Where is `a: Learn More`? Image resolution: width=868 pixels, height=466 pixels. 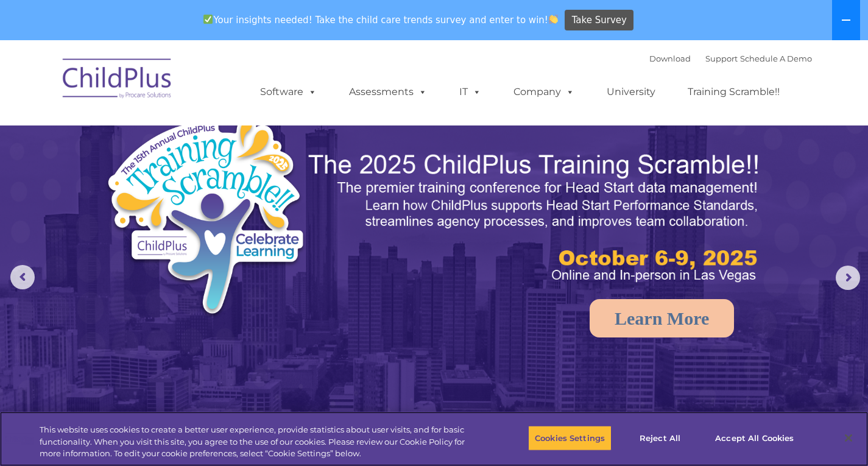 a: Learn More is located at coordinates (661, 318).